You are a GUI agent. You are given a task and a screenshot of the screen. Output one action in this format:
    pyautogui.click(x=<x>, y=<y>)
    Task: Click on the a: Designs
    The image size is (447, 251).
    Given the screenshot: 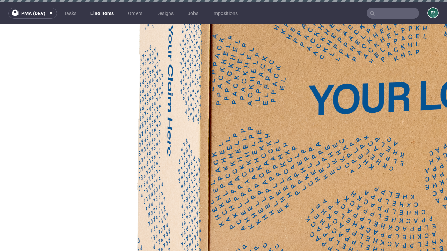 What is the action you would take?
    pyautogui.click(x=165, y=13)
    